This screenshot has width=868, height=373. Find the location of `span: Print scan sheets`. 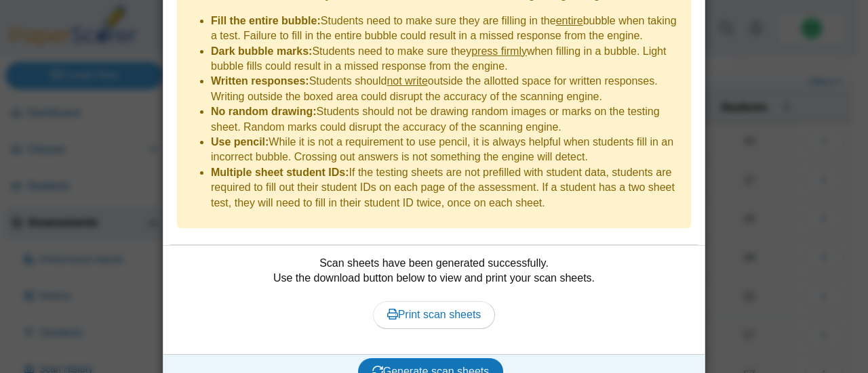

span: Print scan sheets is located at coordinates (434, 314).